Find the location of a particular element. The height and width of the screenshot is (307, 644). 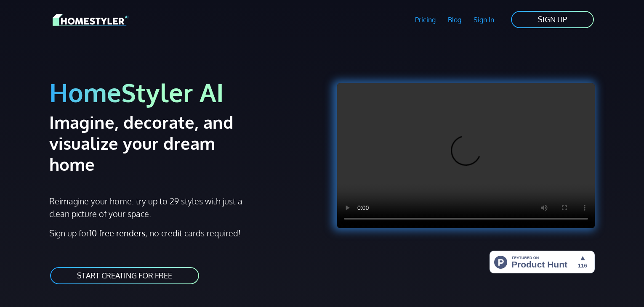

h1: HomeStyler AI is located at coordinates (183, 92).